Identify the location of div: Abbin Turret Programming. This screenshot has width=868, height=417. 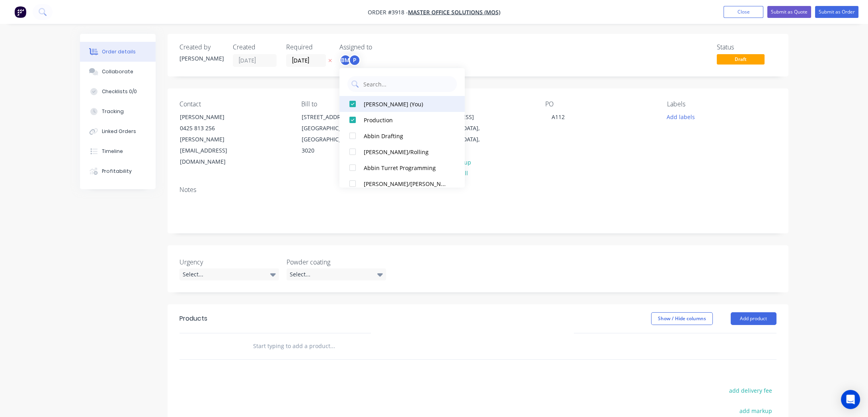
(406, 167).